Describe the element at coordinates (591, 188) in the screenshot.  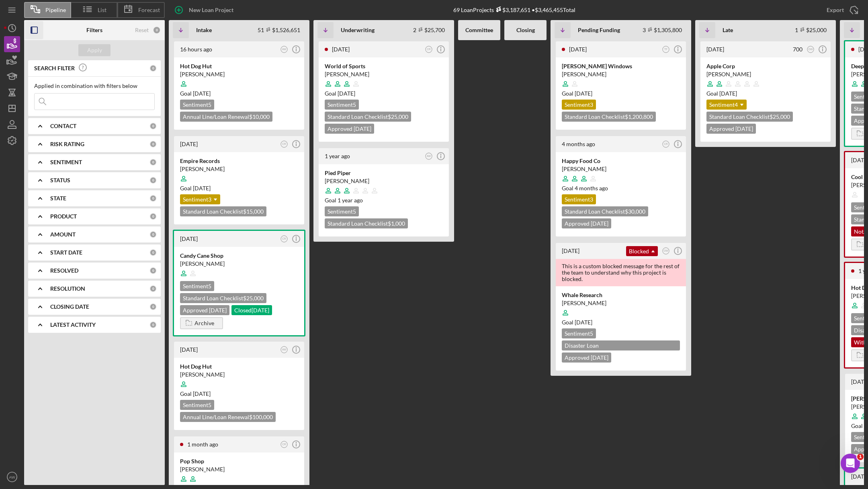
I see `time: 05/15/2025` at that location.